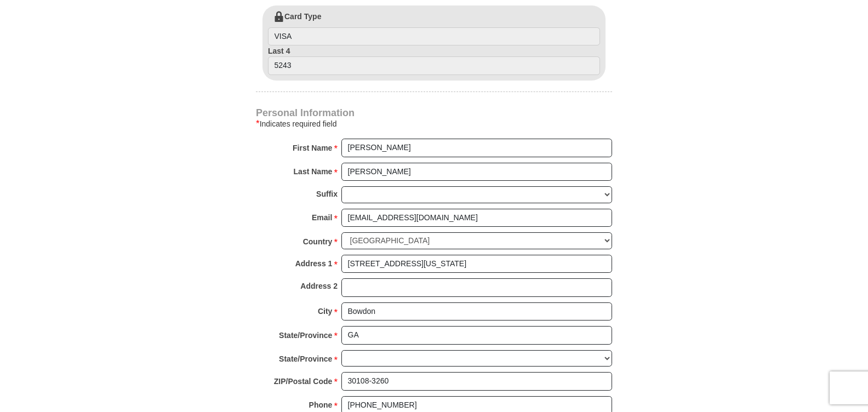  What do you see at coordinates (434, 36) in the screenshot?
I see `input: Card Type` at bounding box center [434, 36].